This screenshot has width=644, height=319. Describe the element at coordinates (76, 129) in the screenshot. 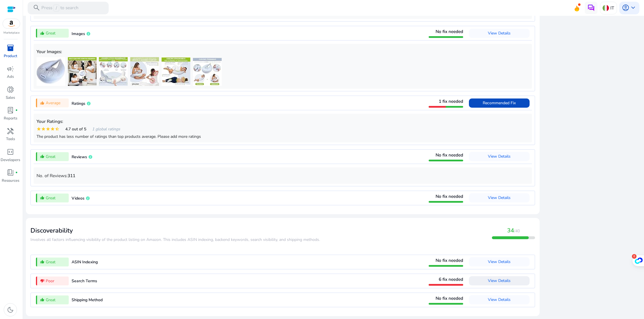

I see `span: 4.7 out of 5` at that location.